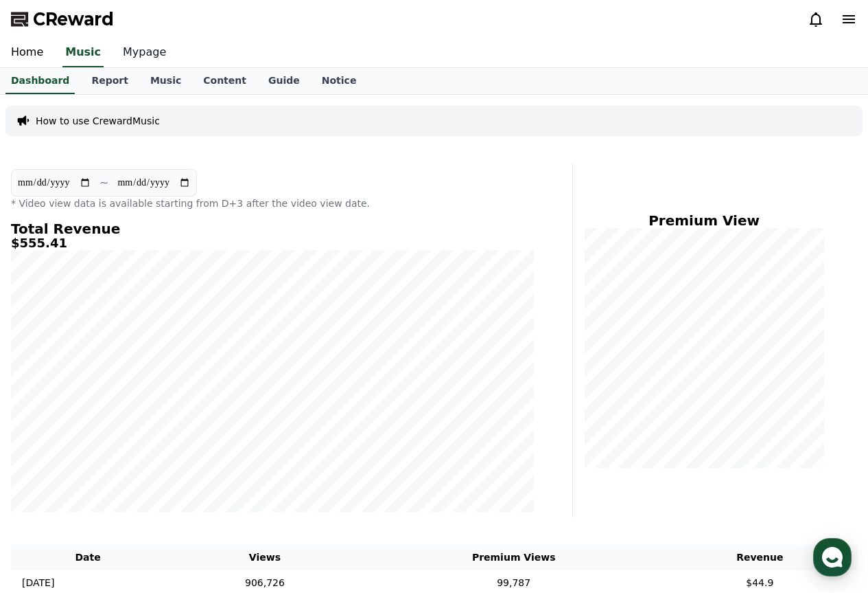 This screenshot has height=593, width=868. I want to click on p: How to use CrewardMusic, so click(97, 121).